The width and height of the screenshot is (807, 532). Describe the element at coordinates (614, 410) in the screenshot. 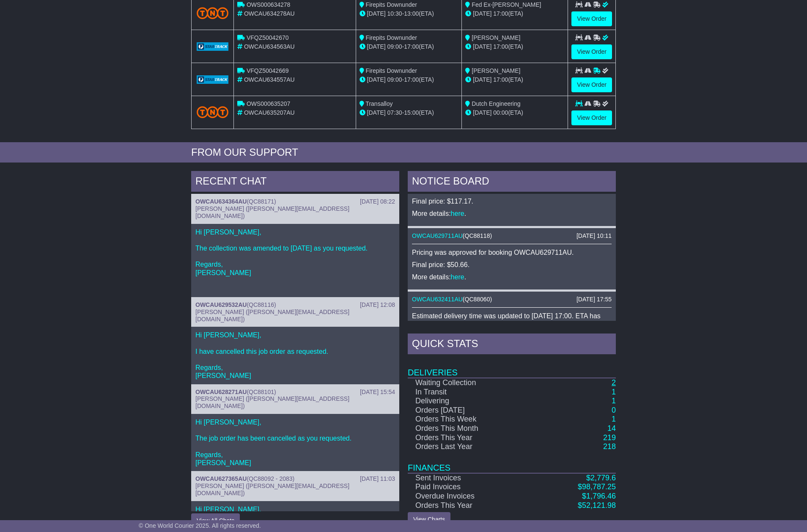

I see `a: 0` at that location.